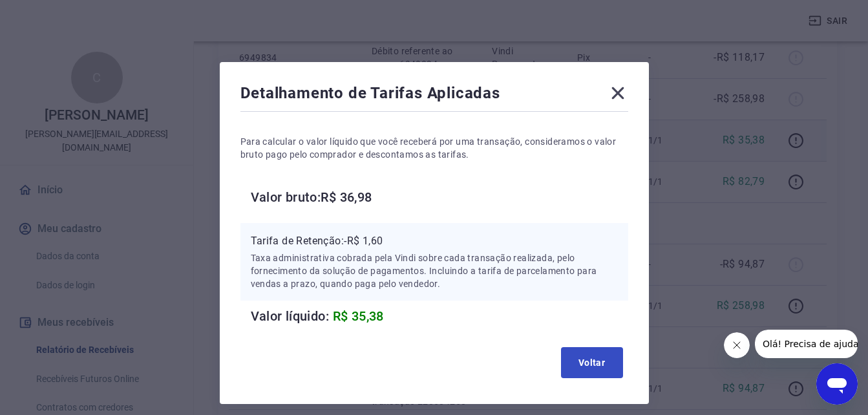 The image size is (868, 415). Describe the element at coordinates (440, 316) in the screenshot. I see `h6: Valor líquido:` at that location.